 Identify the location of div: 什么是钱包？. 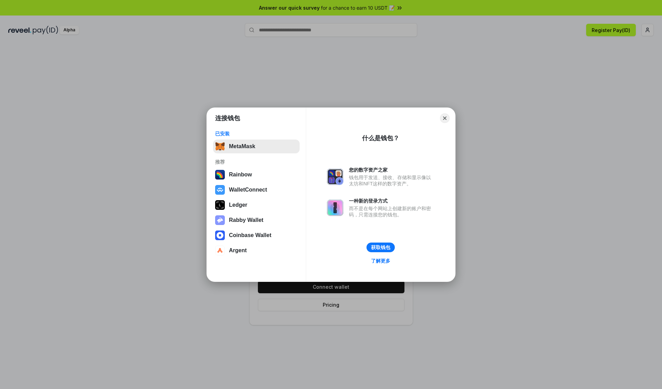
(380, 138).